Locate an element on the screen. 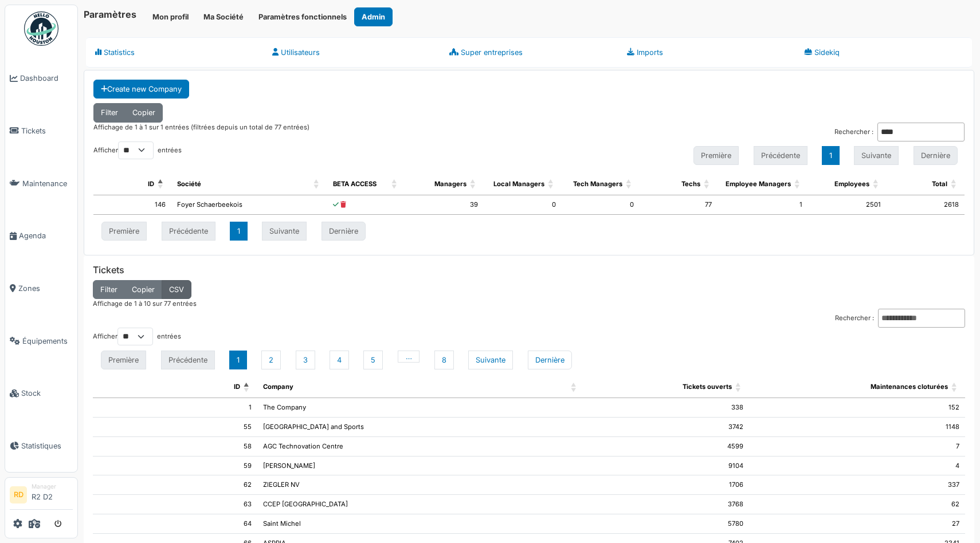  td: 58 is located at coordinates (175, 447).